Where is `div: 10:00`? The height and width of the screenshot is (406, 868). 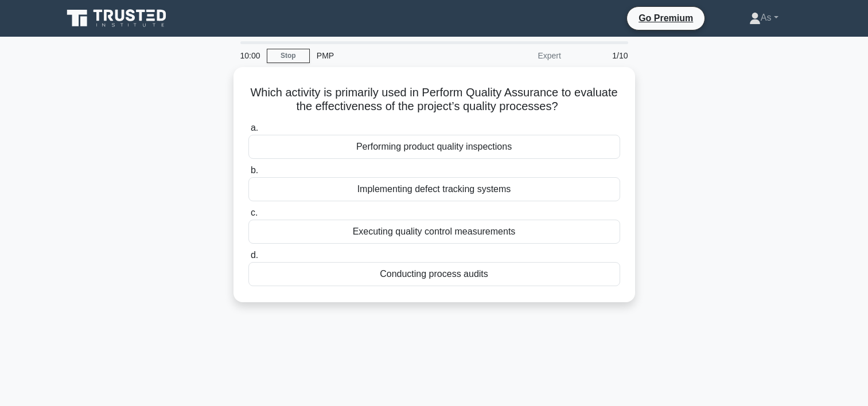
div: 10:00 is located at coordinates (250, 56).